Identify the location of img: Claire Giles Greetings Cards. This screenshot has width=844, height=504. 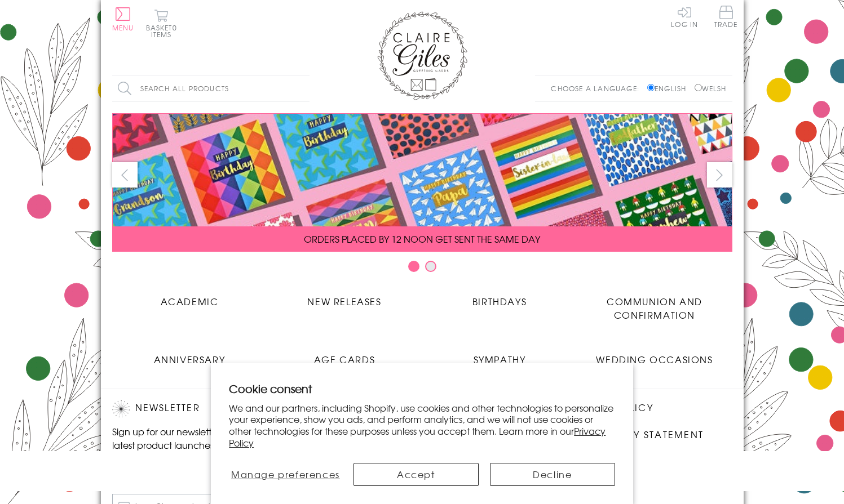
(422, 56).